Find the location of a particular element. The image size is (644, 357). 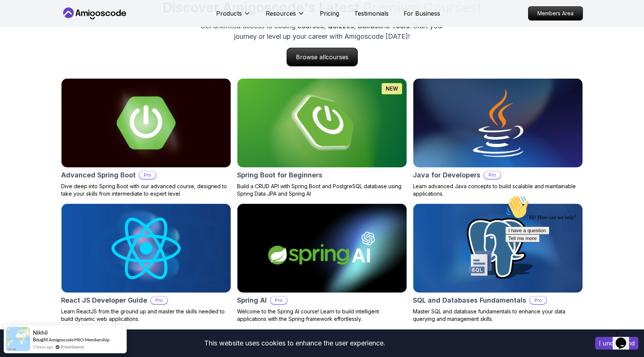

img: Advanced Spring Boot card is located at coordinates (146, 123).